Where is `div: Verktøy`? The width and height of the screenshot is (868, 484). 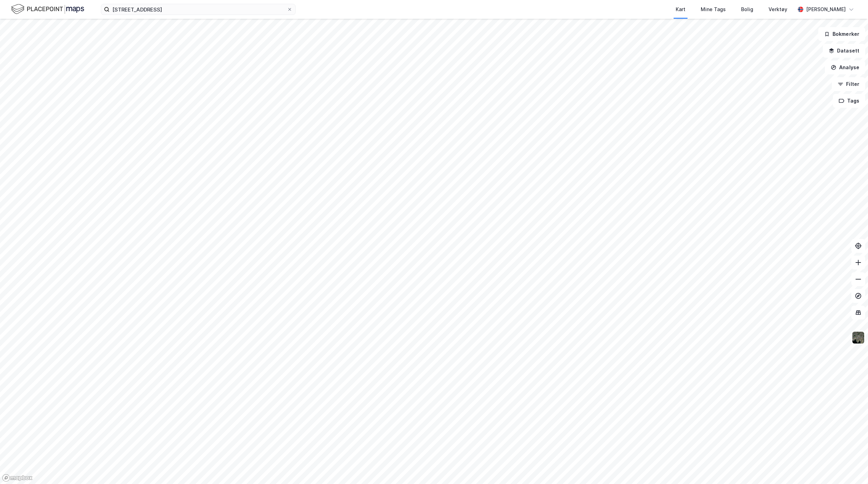 div: Verktøy is located at coordinates (779, 10).